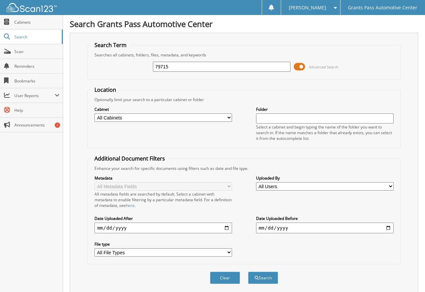 This screenshot has width=425, height=292. I want to click on h1: Search Grants Pass Automotive Center, so click(244, 24).